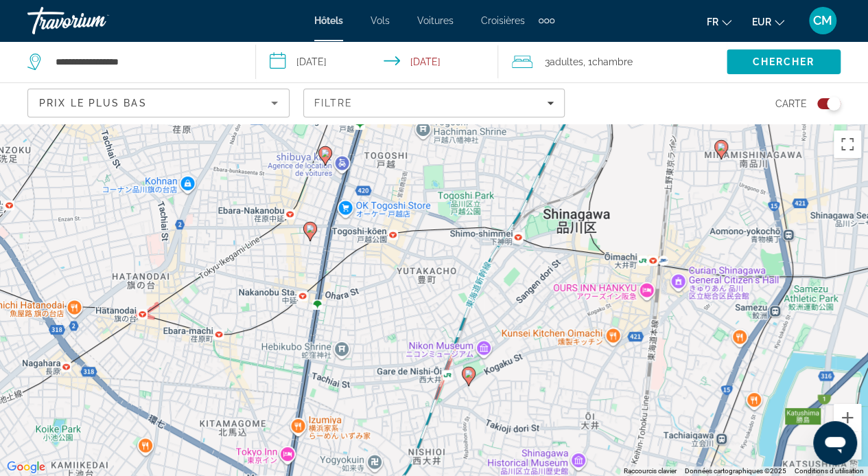  Describe the element at coordinates (328, 21) in the screenshot. I see `a: Hôtels` at that location.